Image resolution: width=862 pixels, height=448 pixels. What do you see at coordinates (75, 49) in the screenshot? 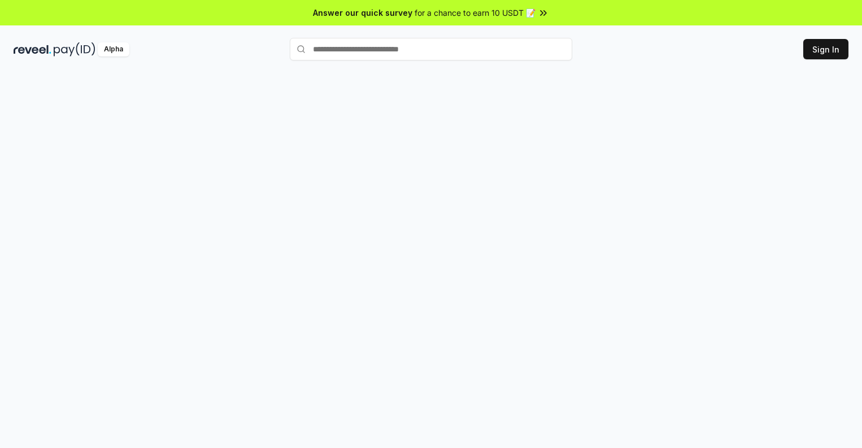
I see `img: pay_id` at bounding box center [75, 49].